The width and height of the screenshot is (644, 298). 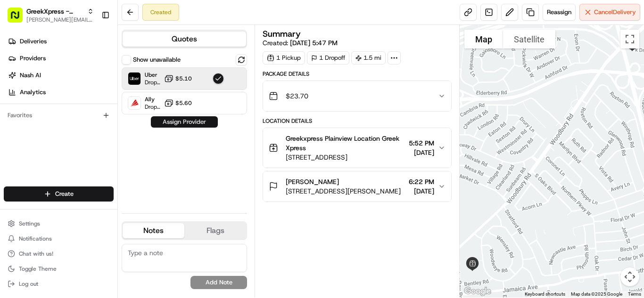 I want to click on div: Location Details, so click(x=357, y=121).